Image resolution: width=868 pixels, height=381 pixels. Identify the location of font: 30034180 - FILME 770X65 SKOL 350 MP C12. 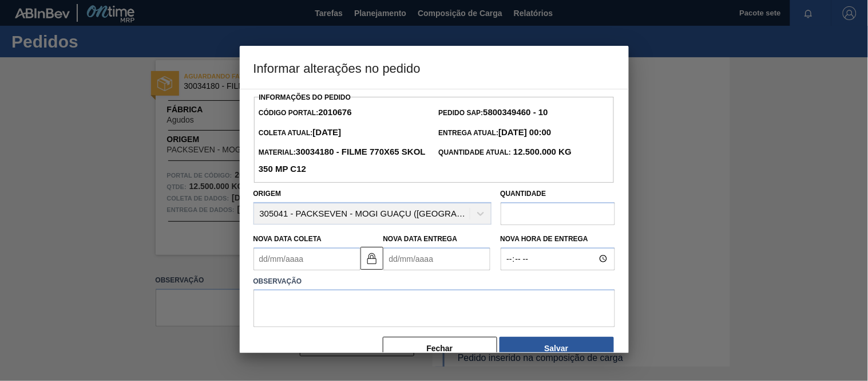
(342, 160).